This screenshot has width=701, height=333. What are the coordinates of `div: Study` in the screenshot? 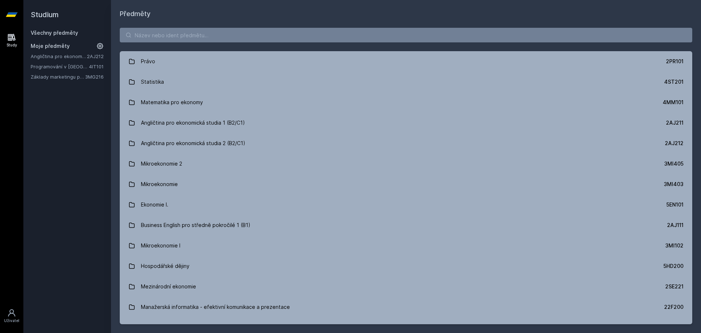 It's located at (12, 45).